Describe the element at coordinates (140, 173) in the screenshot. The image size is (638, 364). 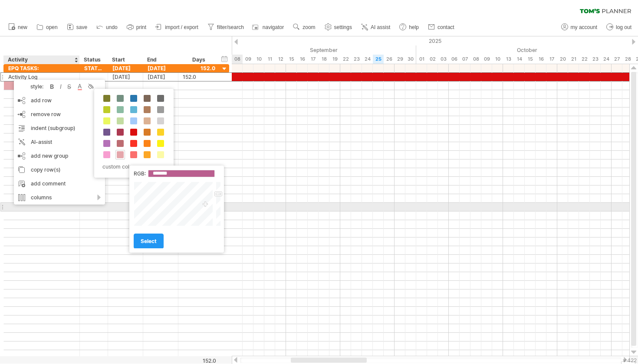
I see `label: RGB:` at that location.